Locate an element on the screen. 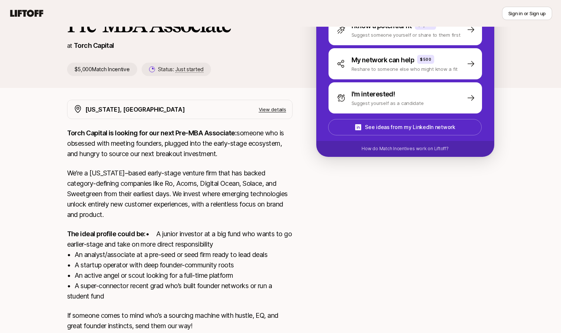 The height and width of the screenshot is (333, 561). p: I'm interested! is located at coordinates (373, 94).